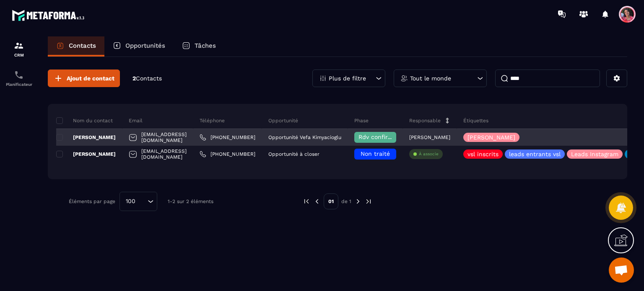 The height and width of the screenshot is (291, 644). I want to click on img: logo, so click(49, 15).